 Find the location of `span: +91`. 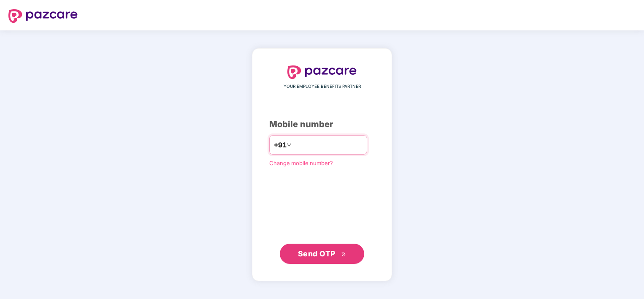

span: +91 is located at coordinates (280, 145).